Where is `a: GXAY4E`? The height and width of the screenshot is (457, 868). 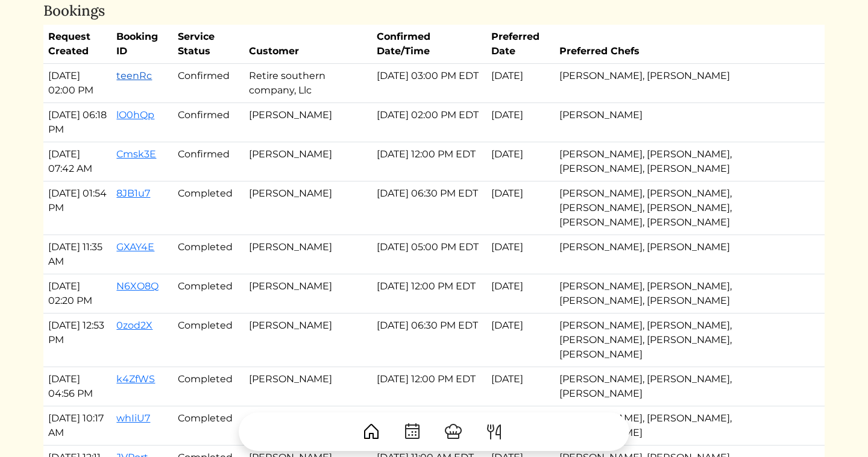
a: GXAY4E is located at coordinates (135, 247).